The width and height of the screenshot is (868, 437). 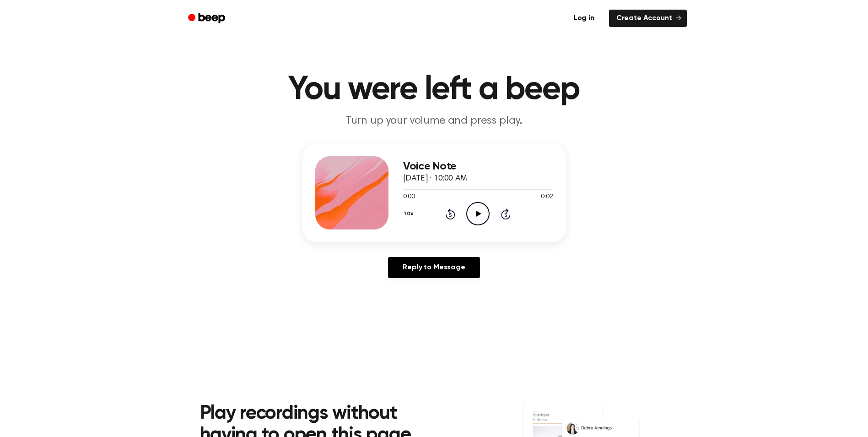 What do you see at coordinates (584, 18) in the screenshot?
I see `a: Log in` at bounding box center [584, 18].